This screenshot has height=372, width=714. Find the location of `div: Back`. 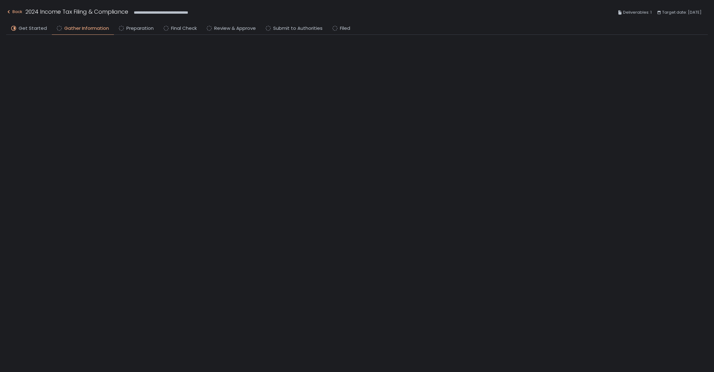

div: Back is located at coordinates (14, 12).